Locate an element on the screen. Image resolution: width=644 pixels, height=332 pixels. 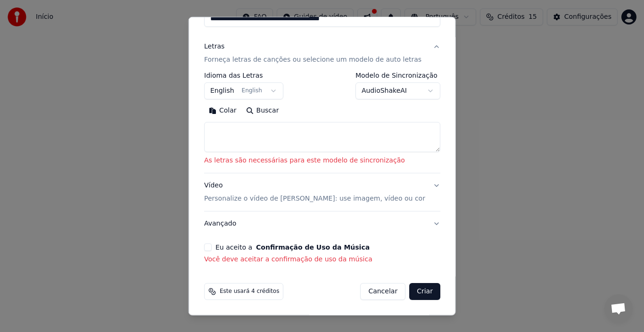
button: Eu aceito a is located at coordinates (313, 247).